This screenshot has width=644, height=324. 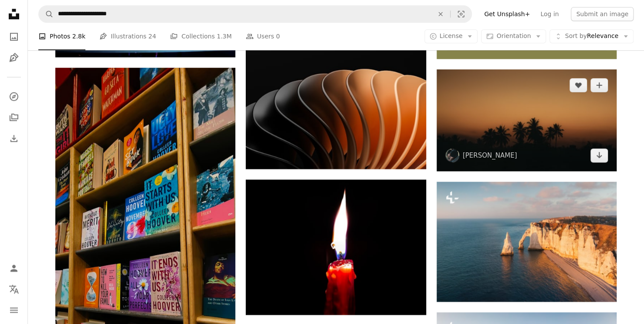 I want to click on button: Visual search, so click(x=461, y=14).